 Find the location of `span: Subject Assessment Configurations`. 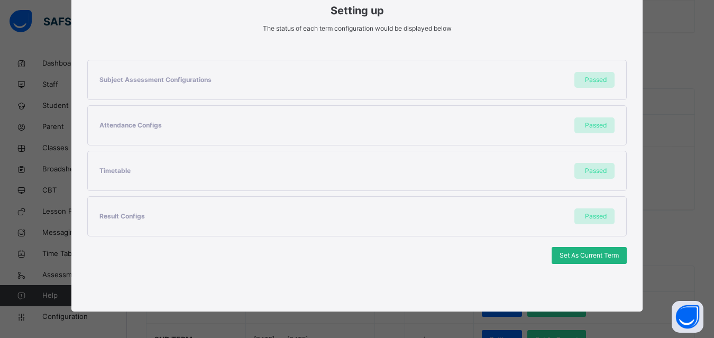

span: Subject Assessment Configurations is located at coordinates (156, 79).